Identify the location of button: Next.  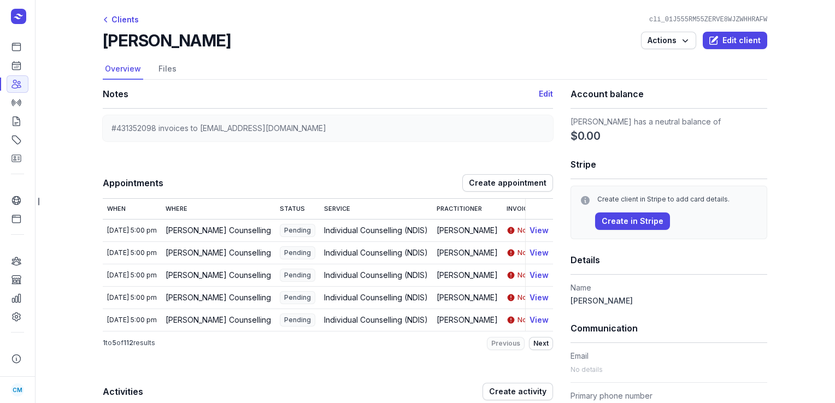
(541, 344).